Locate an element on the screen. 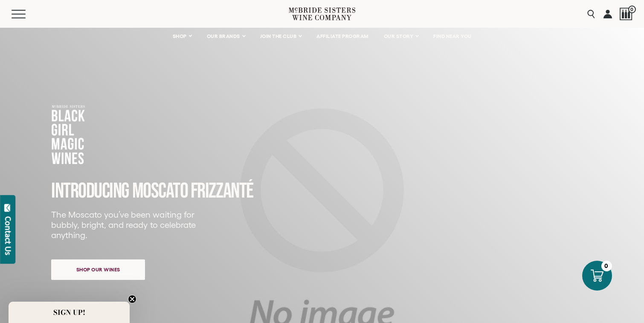  a: OUR BRANDS is located at coordinates (226, 36).